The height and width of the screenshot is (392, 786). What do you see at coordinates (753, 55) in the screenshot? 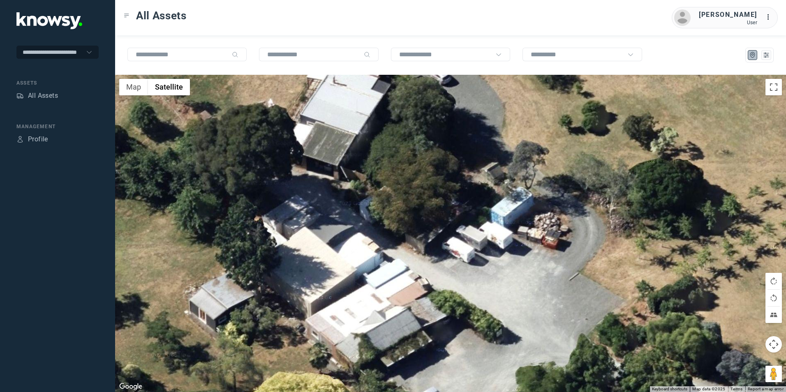
I see `div: Map` at bounding box center [753, 55].